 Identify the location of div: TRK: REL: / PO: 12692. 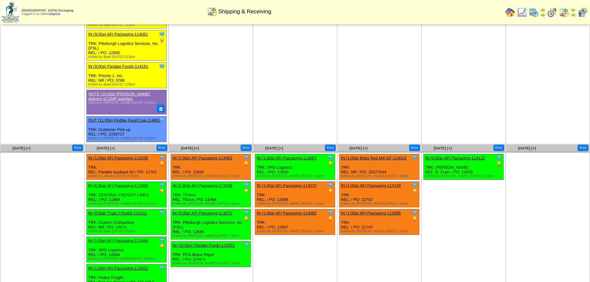
(211, 167).